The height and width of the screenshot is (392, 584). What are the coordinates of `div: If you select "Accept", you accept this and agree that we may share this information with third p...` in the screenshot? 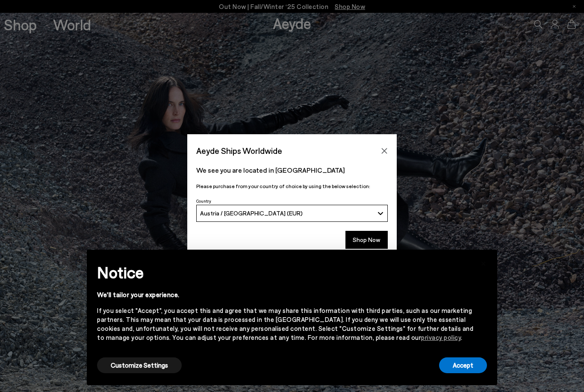 It's located at (285, 324).